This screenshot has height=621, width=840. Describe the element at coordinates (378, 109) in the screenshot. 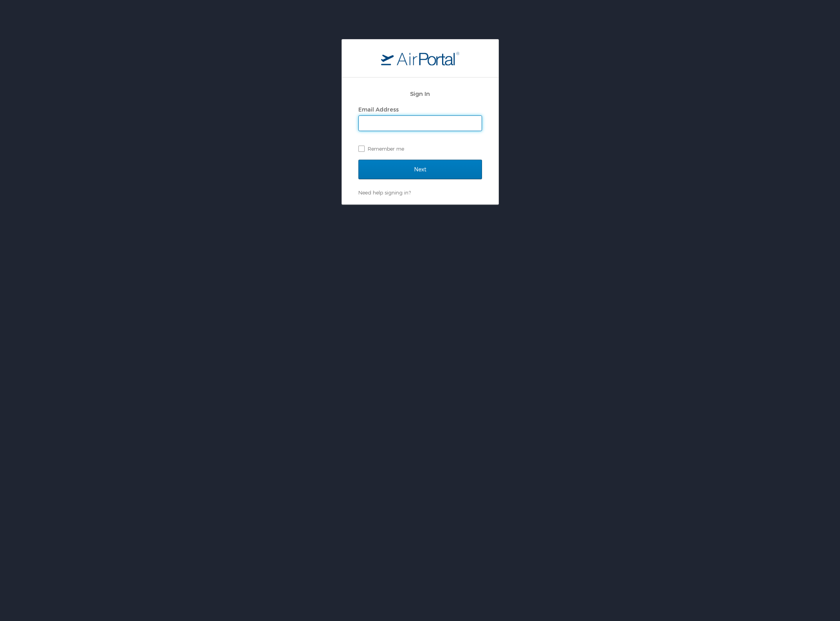

I see `label: Email Address` at that location.